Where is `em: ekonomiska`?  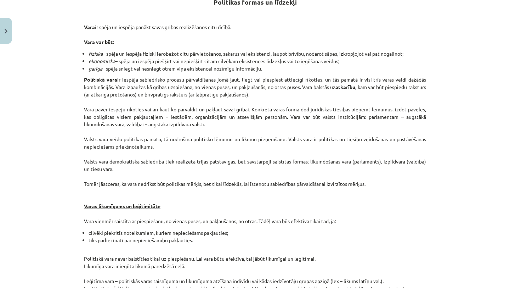 em: ekonomiska is located at coordinates (102, 61).